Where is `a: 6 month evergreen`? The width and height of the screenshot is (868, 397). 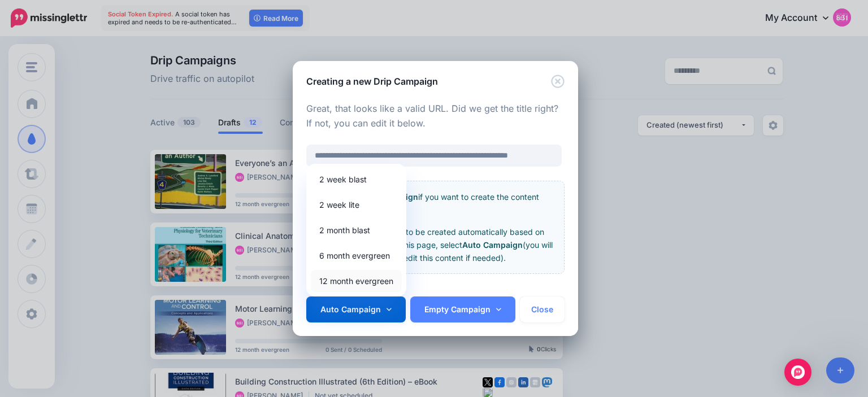
a: 6 month evergreen is located at coordinates (356, 255).